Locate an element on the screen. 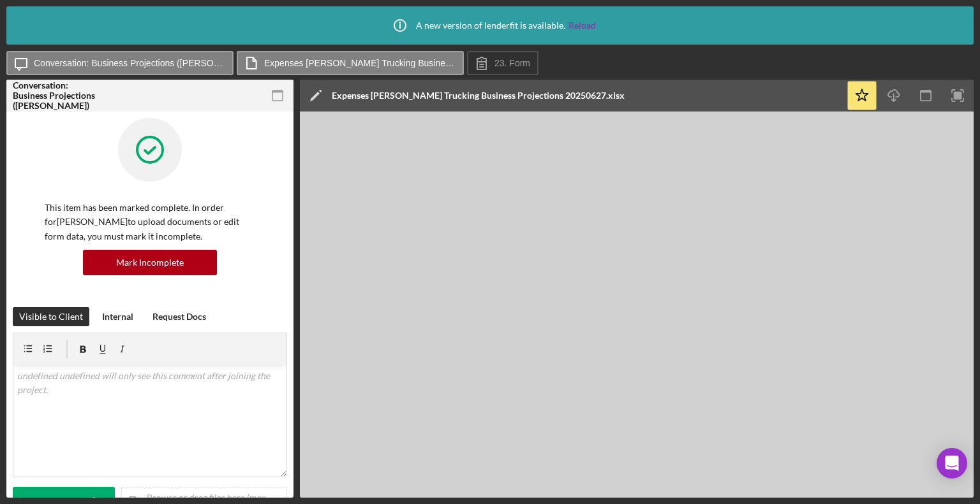 The image size is (980, 504). div: Visible to Client is located at coordinates (51, 317).